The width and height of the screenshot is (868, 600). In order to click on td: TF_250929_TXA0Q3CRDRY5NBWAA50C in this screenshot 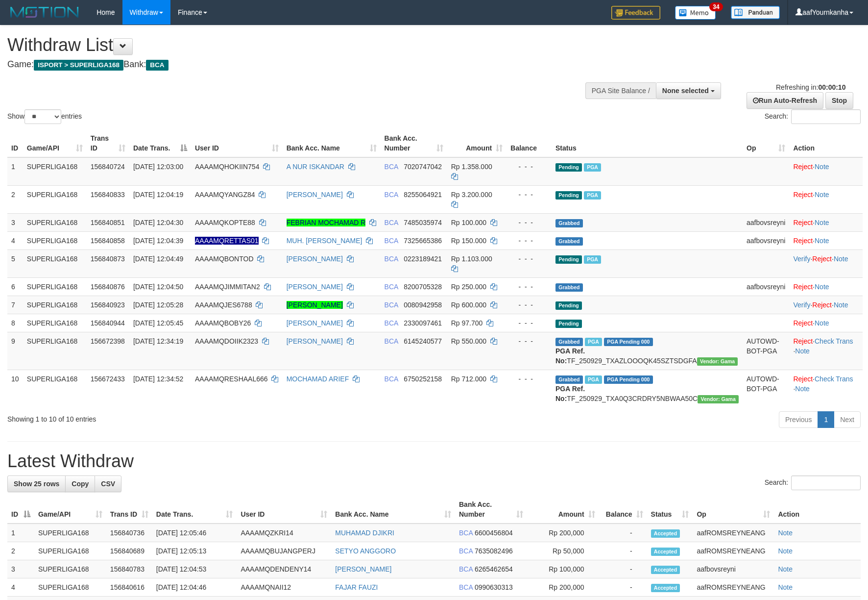, I will do `click(647, 388)`.